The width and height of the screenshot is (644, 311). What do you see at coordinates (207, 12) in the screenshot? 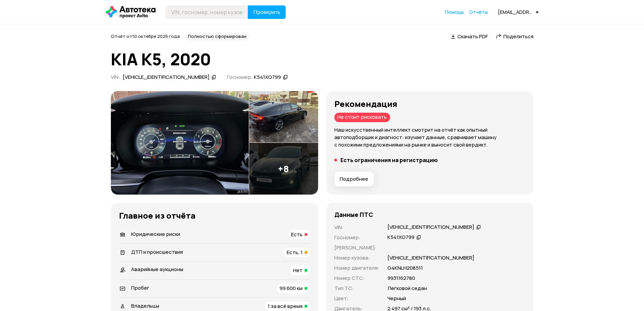
I see `input: VIN, госномер, номер кузова` at bounding box center [207, 12].